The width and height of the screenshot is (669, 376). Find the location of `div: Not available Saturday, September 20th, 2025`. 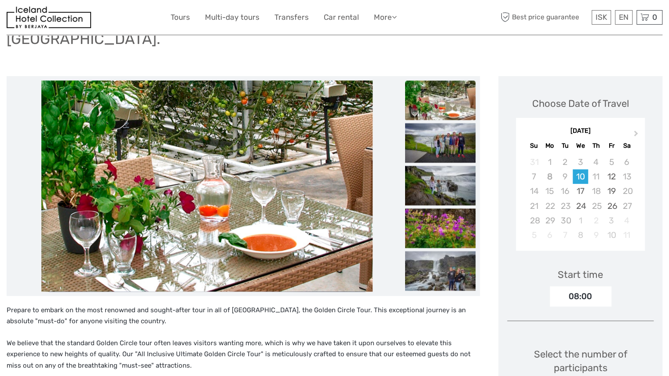

div: Not available Saturday, September 20th, 2025 is located at coordinates (627, 191).